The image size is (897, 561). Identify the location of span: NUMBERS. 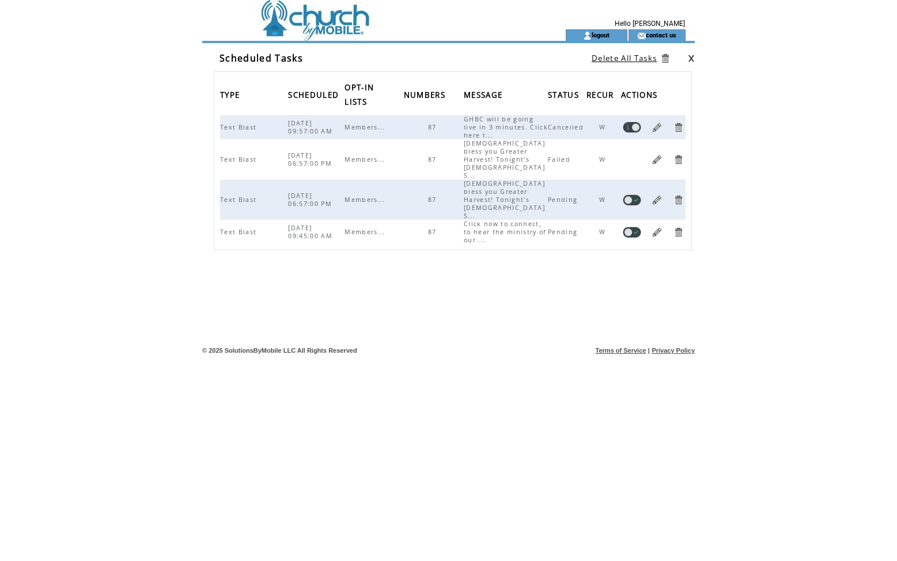
(426, 96).